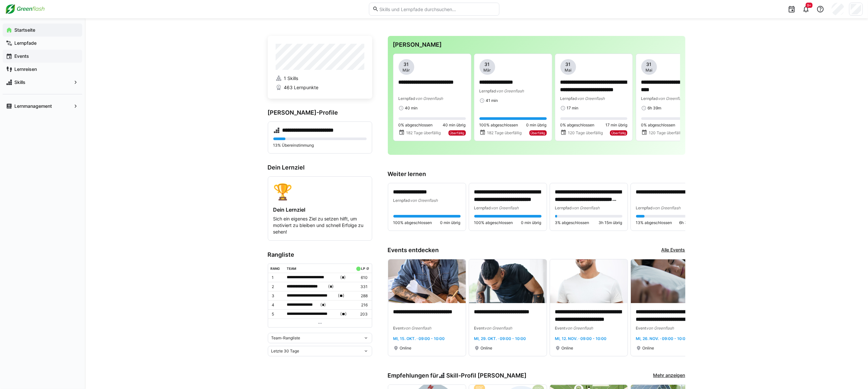  What do you see at coordinates (277, 314) in the screenshot?
I see `p: 5` at bounding box center [277, 314].